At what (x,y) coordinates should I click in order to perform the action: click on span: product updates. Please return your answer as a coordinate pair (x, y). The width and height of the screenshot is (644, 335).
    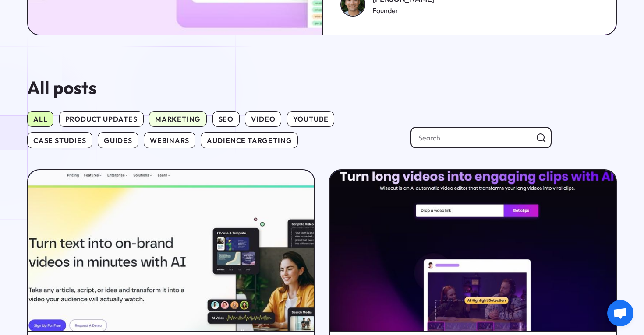
    Looking at the image, I should click on (101, 119).